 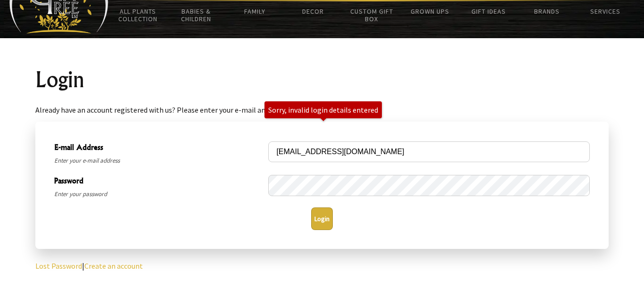 I want to click on a: Grown Ups, so click(x=430, y=11).